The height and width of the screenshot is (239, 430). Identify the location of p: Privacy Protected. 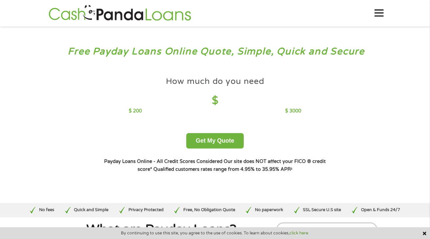
(146, 210).